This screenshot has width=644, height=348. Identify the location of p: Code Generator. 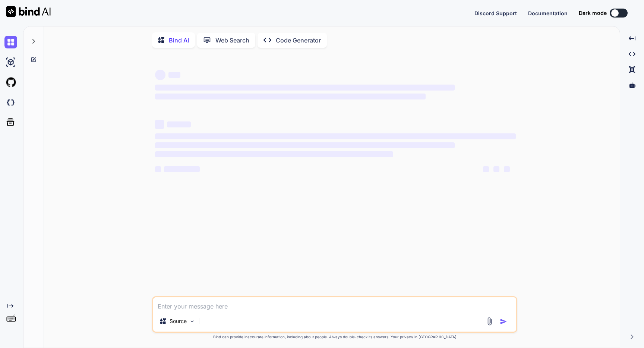
(298, 41).